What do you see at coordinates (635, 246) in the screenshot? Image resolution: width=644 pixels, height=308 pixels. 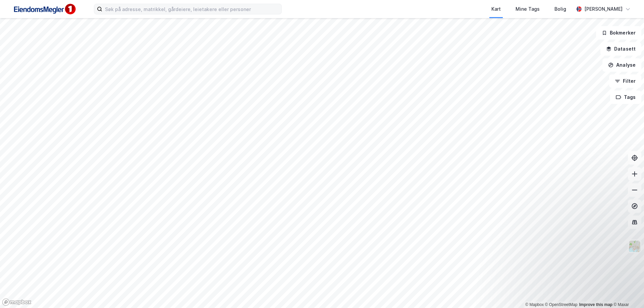 I see `img: Z` at bounding box center [635, 246].